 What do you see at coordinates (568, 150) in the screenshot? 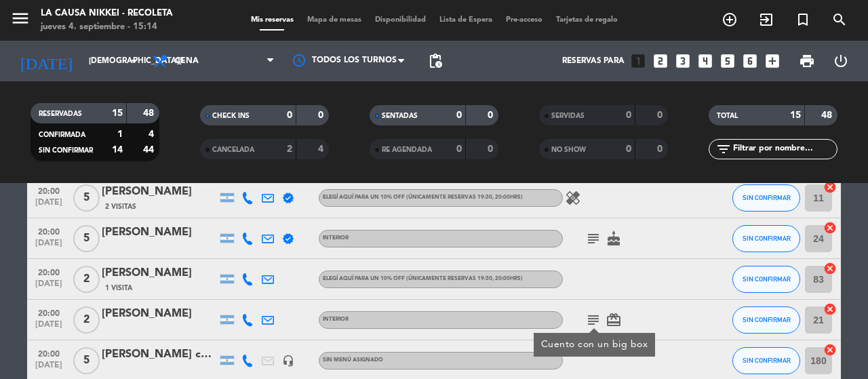
I see `span: NO SHOW` at bounding box center [568, 150].